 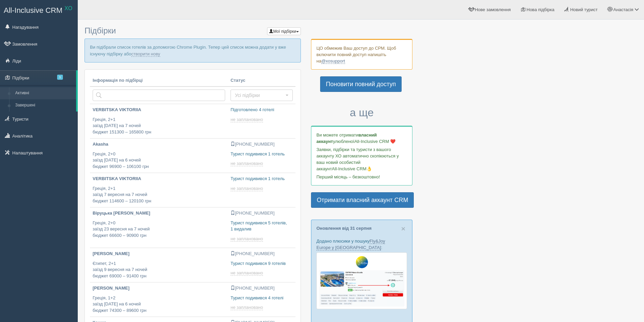 What do you see at coordinates (344, 228) in the screenshot?
I see `a: Оновлення від 31 серпня` at bounding box center [344, 228].